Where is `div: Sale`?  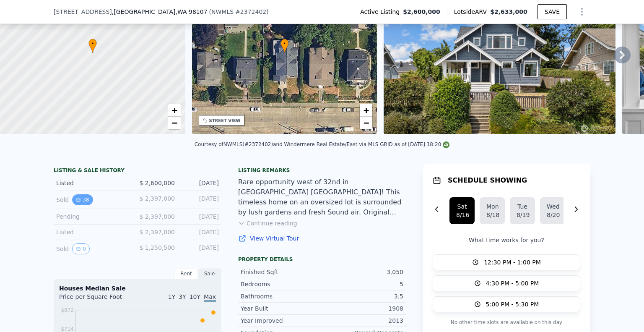 div: Sale is located at coordinates (209, 274).